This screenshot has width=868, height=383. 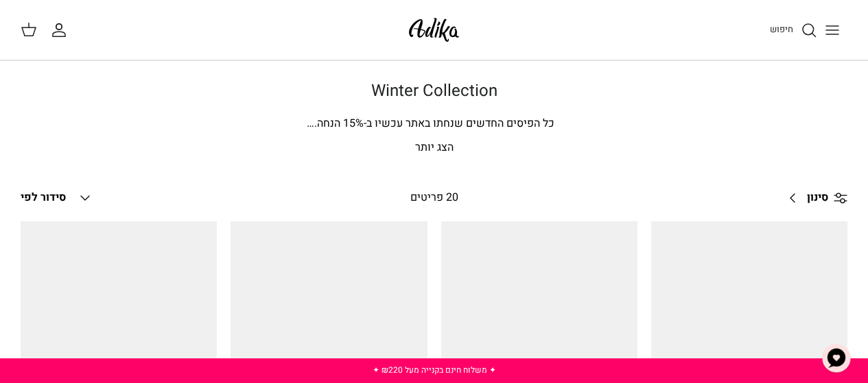 What do you see at coordinates (817, 198) in the screenshot?
I see `span: סינון` at bounding box center [817, 198].